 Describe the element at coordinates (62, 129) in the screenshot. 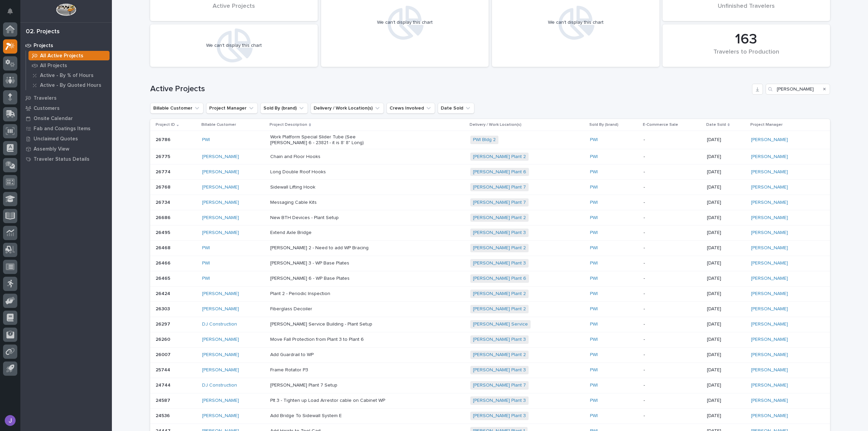

I see `p: Fab and Coatings Items` at that location.